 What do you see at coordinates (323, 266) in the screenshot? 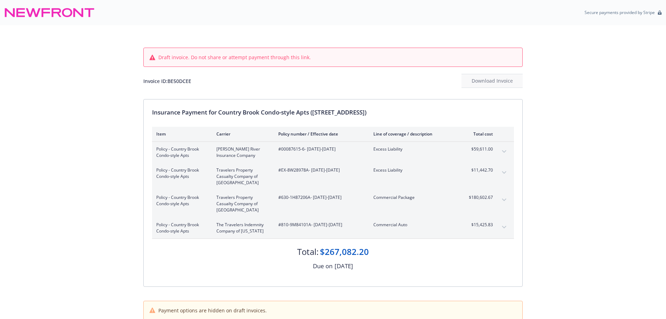
I see `div: Due on` at bounding box center [323, 266].